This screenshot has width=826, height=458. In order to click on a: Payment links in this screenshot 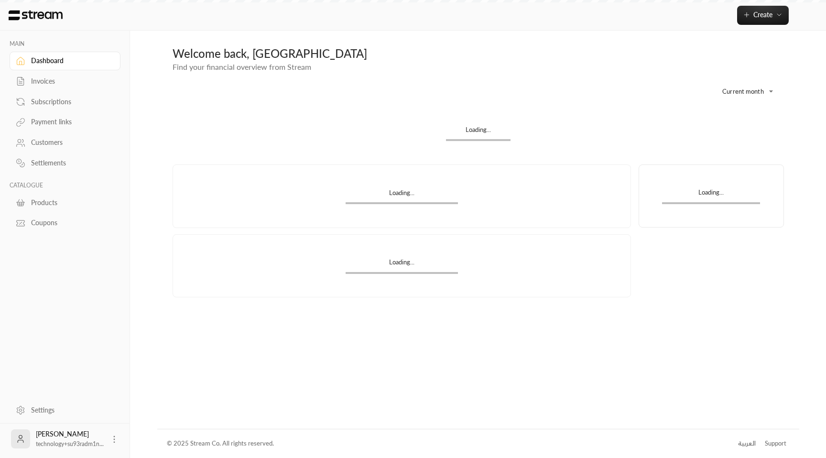, I will do `click(65, 122)`.